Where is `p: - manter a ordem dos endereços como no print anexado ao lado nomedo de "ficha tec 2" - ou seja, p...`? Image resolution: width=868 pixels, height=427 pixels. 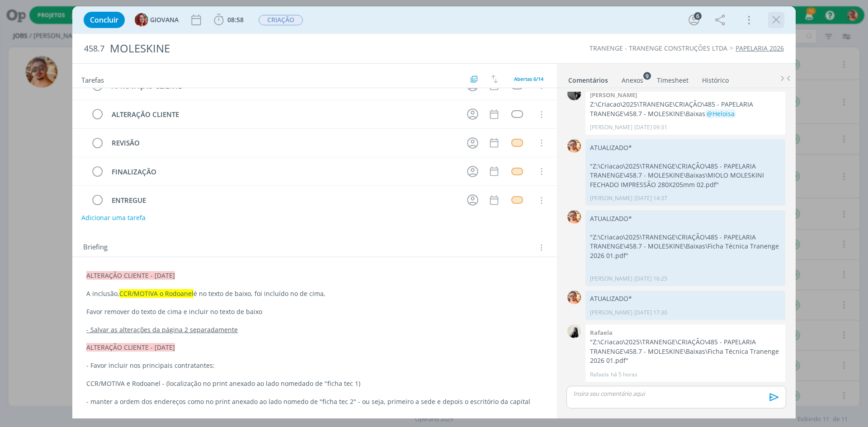
p: - manter a ordem dos endereços como no print anexado ao lado nomedo de "ficha tec 2" - ou seja, p... is located at coordinates (314, 402).